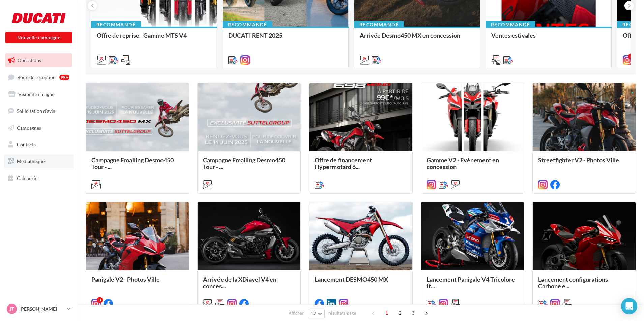 The width and height of the screenshot is (644, 321). Describe the element at coordinates (39, 178) in the screenshot. I see `a: Calendrier` at that location.